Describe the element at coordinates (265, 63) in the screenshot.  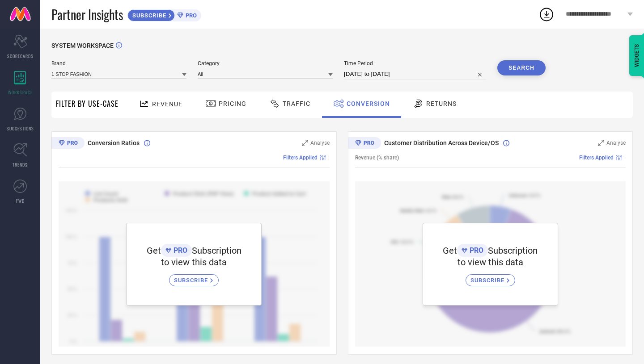
I see `span: Category` at that location.